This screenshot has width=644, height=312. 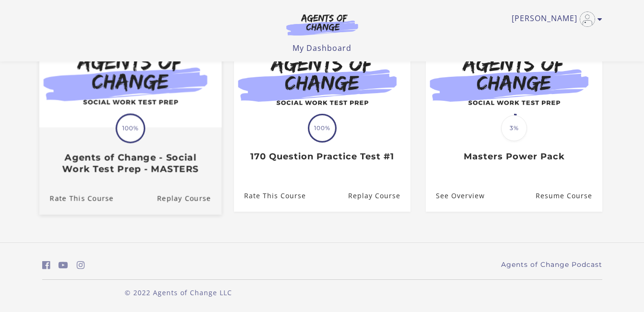 What do you see at coordinates (178, 292) in the screenshot?
I see `p: © 2022 Agents of Change LLC` at bounding box center [178, 292].